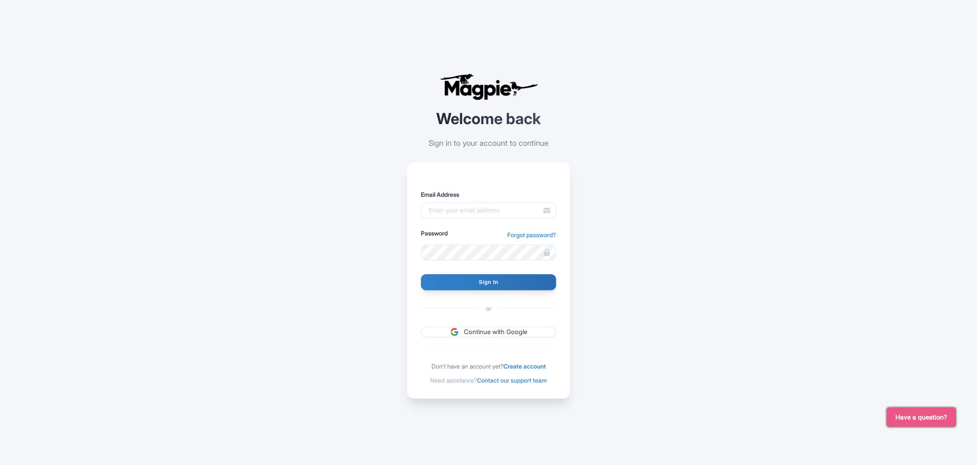 This screenshot has width=977, height=465. Describe the element at coordinates (488, 87) in the screenshot. I see `img: logo-ab69f6fb50320c5b225c76a69d11143b.png` at that location.